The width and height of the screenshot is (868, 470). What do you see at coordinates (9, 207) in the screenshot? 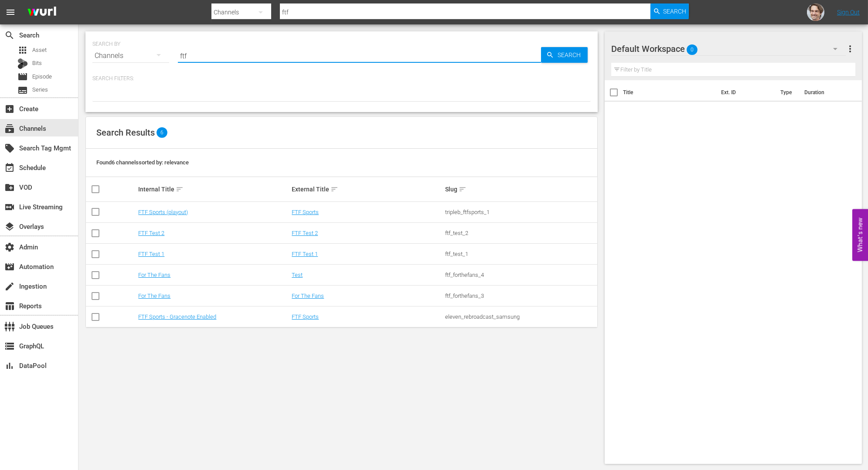
I see `span: Live Streaming` at bounding box center [9, 207].